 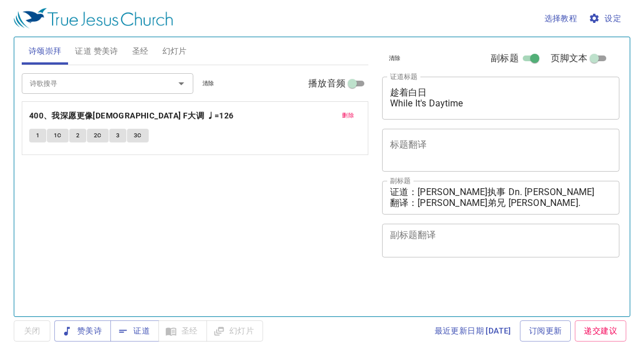 What do you see at coordinates (58, 136) in the screenshot?
I see `button: 1C` at bounding box center [58, 136].